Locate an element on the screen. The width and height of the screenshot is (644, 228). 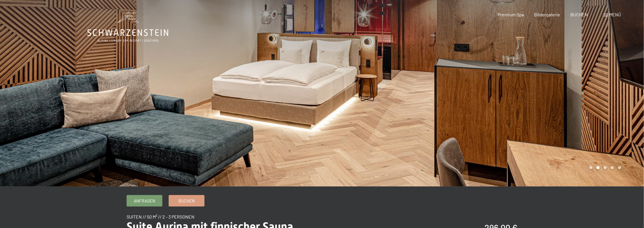
a: Buchen is located at coordinates (187, 201).